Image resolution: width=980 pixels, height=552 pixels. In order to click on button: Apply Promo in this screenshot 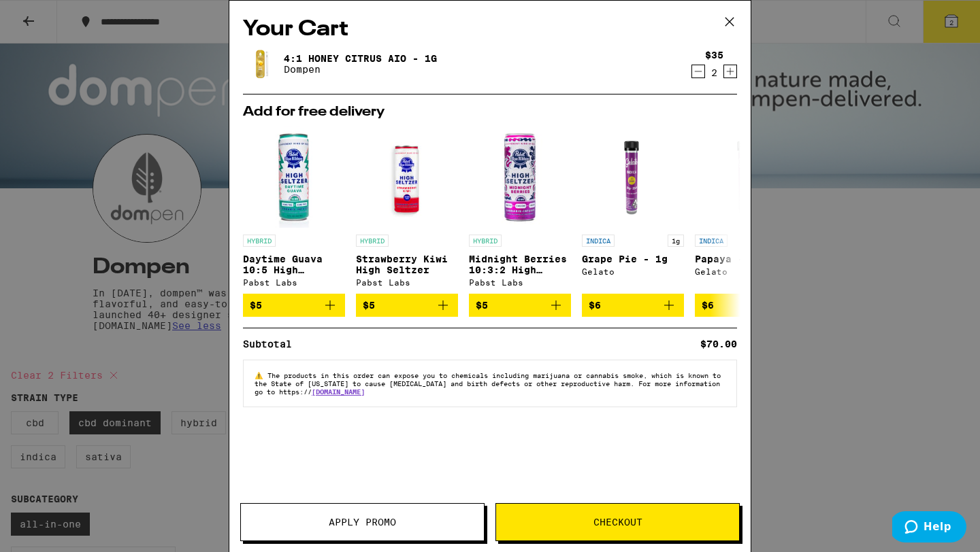, I will do `click(362, 523)`.